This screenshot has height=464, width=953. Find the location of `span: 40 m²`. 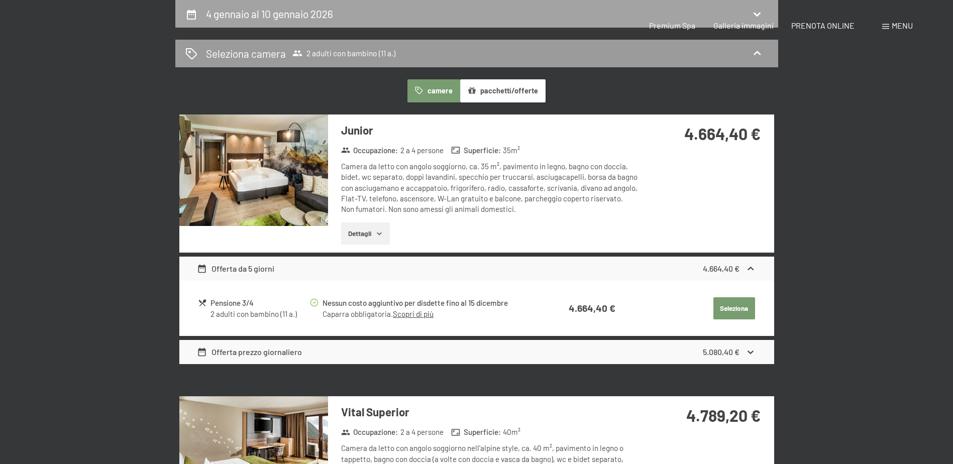

span: 40 m² is located at coordinates (511, 432).